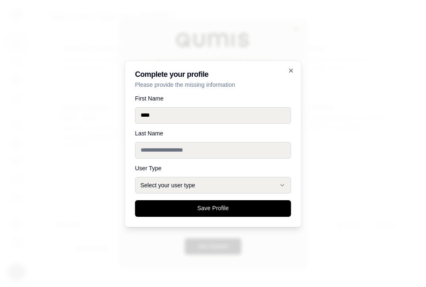  Describe the element at coordinates (213, 74) in the screenshot. I see `h2: Complete your profile` at that location.